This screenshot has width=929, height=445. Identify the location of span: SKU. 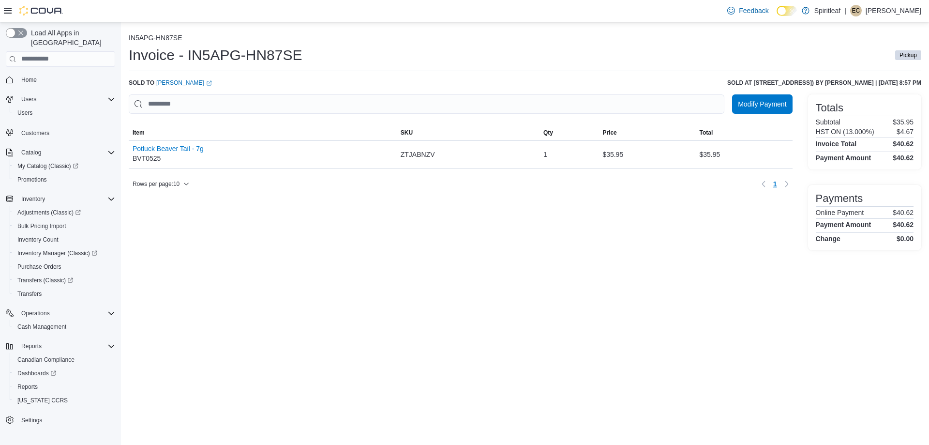
(407, 133).